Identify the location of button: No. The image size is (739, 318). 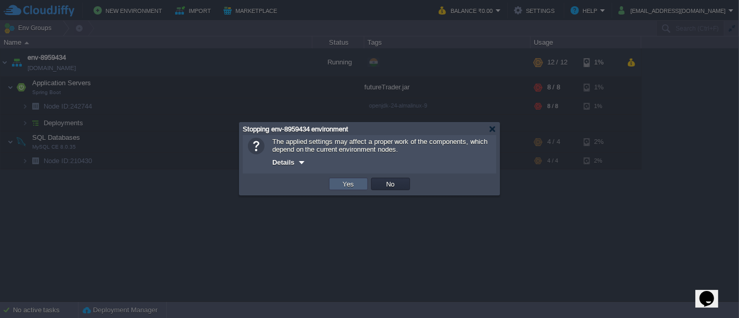
(391, 184).